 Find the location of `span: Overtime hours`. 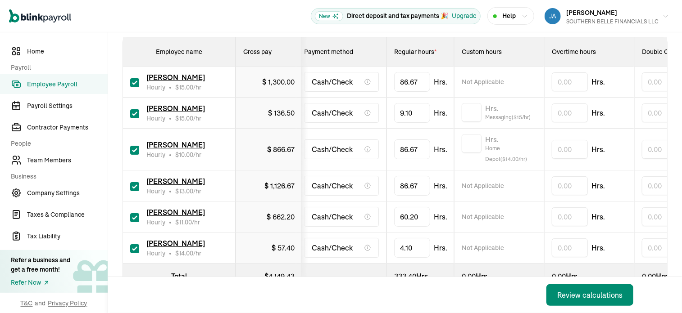

span: Overtime hours is located at coordinates (574, 52).